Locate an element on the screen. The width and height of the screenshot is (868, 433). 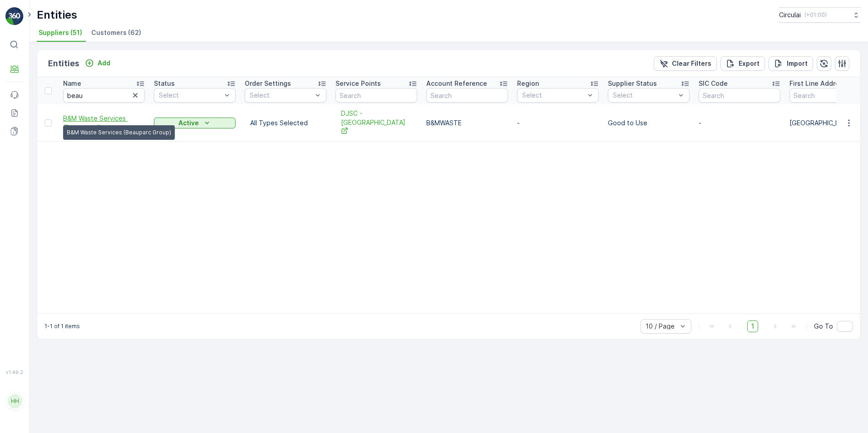
button: HH is located at coordinates (15, 402).